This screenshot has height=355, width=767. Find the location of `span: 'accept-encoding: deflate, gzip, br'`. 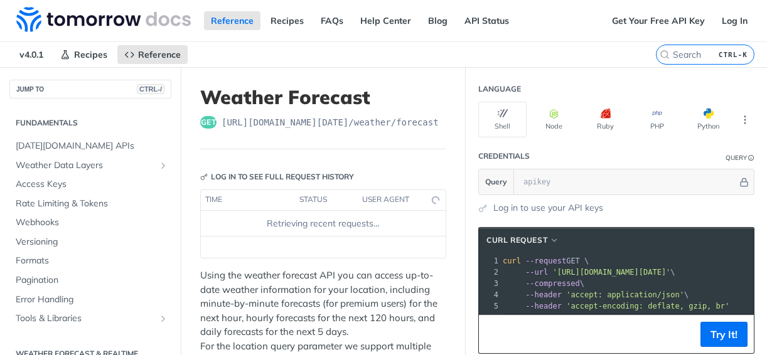

span: 'accept-encoding: deflate, gzip, br' is located at coordinates (648, 306).